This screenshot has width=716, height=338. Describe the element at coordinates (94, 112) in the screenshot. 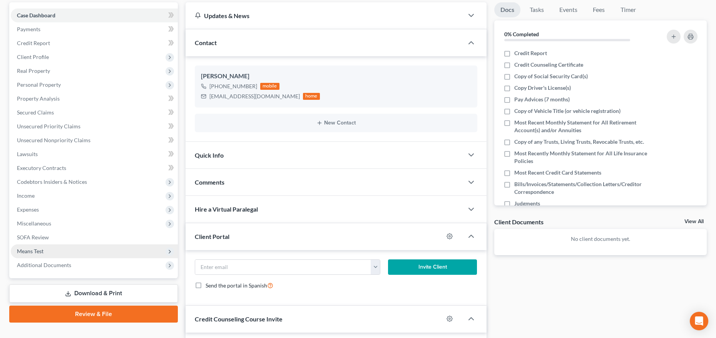

I see `a: Secured Claims` at that location.